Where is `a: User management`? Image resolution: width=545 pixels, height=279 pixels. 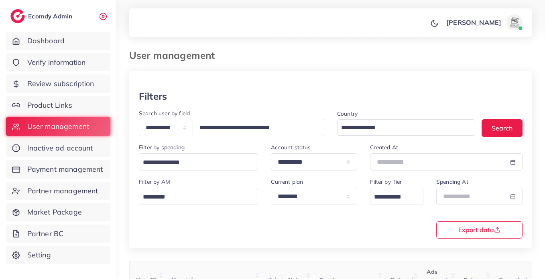
a: User management is located at coordinates (58, 127).